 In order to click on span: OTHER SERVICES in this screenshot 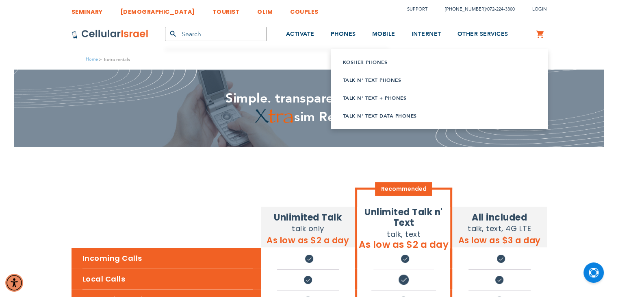, I will do `click(483, 34)`.